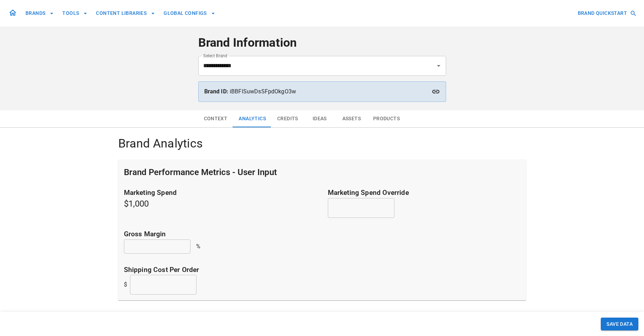 The width and height of the screenshot is (644, 336). Describe the element at coordinates (40, 13) in the screenshot. I see `button: BRANDS` at that location.